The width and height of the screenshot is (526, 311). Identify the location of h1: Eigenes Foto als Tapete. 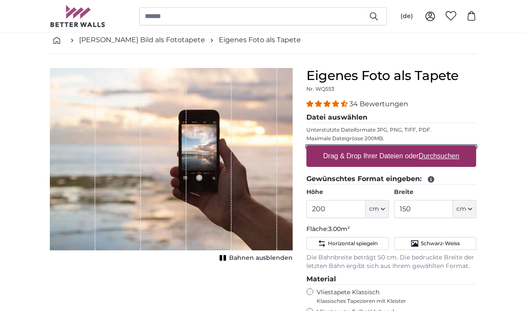
(391, 76).